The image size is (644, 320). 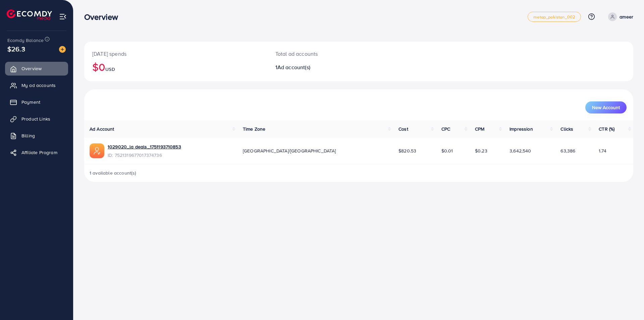 What do you see at coordinates (521, 129) in the screenshot?
I see `span: Impression` at bounding box center [521, 129].